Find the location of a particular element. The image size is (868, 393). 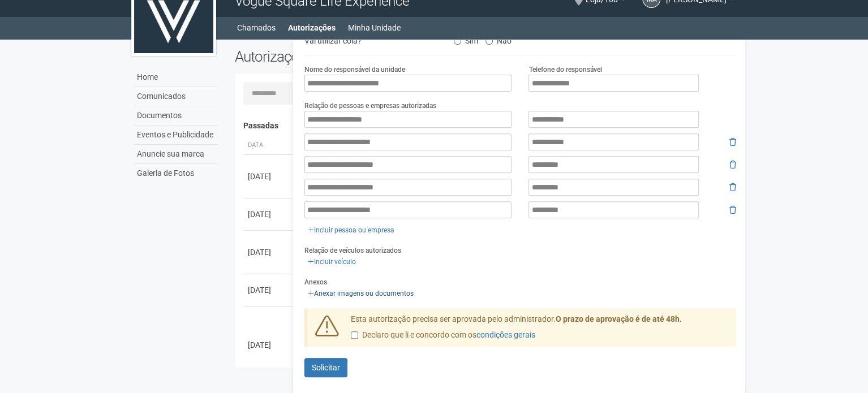

div: Esta autorização precisa ser aprovada pelo administrador. is located at coordinates (539, 330).